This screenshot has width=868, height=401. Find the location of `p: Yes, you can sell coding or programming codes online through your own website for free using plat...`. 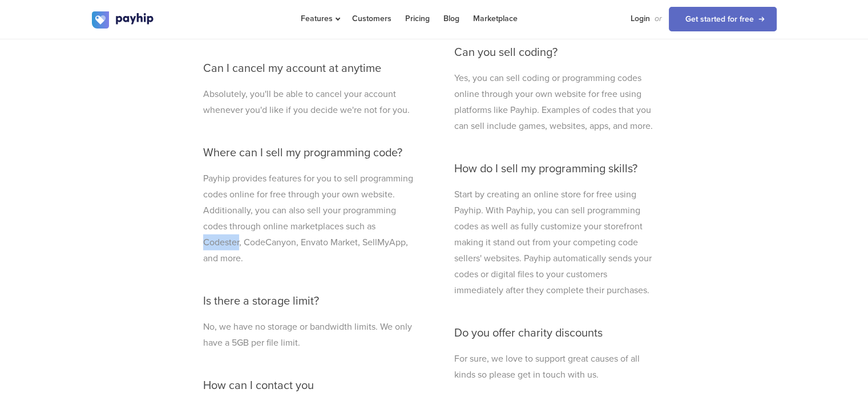

p: Yes, you can sell coding or programming codes online through your own website for free using plat... is located at coordinates (555, 102).